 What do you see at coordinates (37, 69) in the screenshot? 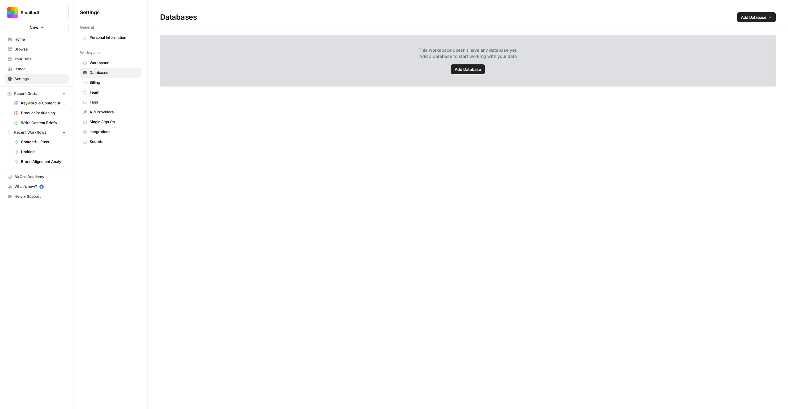
I see `a: Usage` at bounding box center [37, 69].